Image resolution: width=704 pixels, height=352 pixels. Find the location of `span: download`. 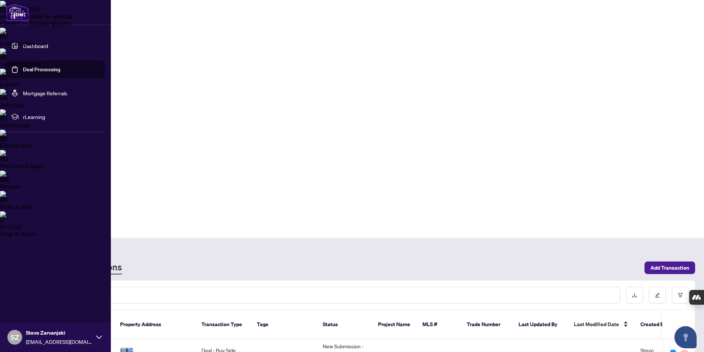

span: download is located at coordinates (635, 295).